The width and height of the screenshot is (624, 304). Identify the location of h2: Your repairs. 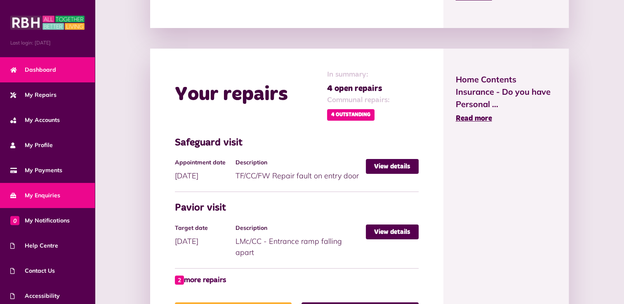
(231, 95).